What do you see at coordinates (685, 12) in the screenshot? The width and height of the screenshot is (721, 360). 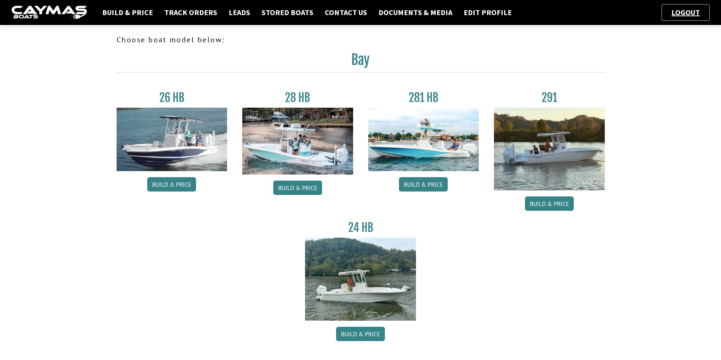 I see `a: Logout` at bounding box center [685, 12].